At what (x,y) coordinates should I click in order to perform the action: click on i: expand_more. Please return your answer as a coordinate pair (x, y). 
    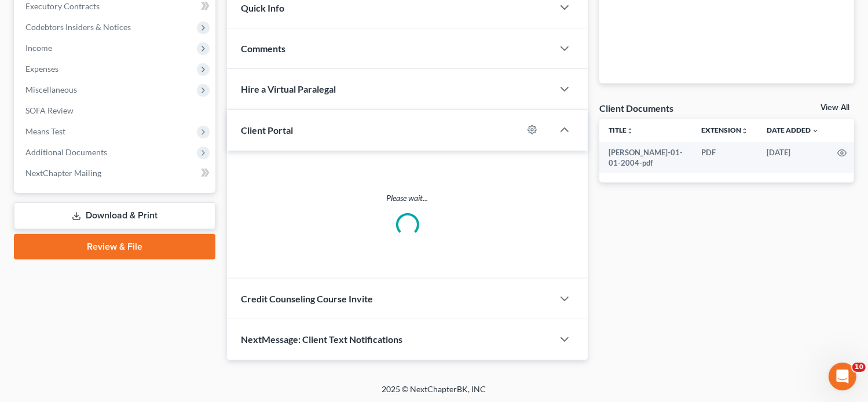
    Looking at the image, I should click on (815, 131).